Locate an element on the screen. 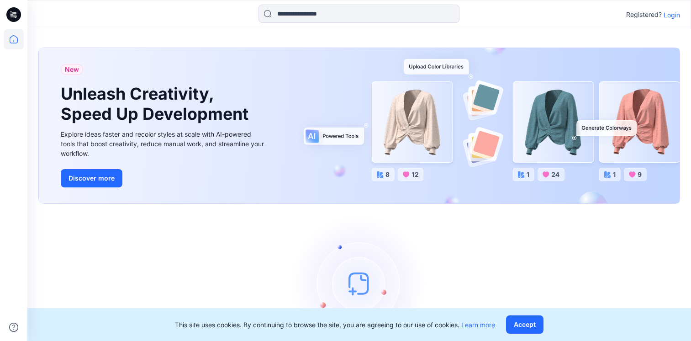  button: Discover more is located at coordinates (91, 178).